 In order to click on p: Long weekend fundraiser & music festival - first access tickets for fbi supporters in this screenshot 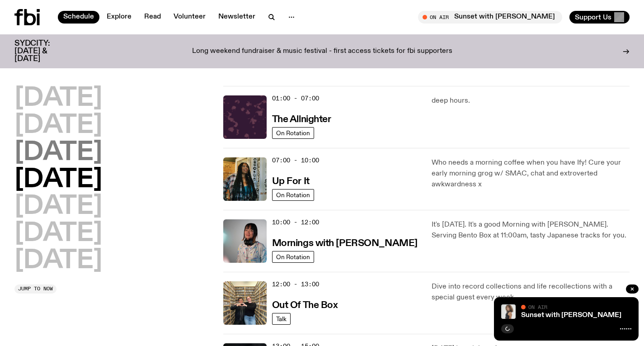, I will do `click(322, 51)`.